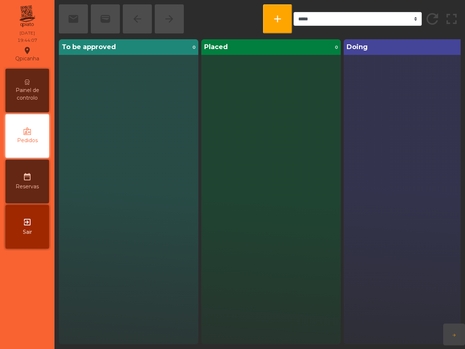 This screenshot has width=465, height=349. Describe the element at coordinates (89, 47) in the screenshot. I see `span: To be approved` at that location.